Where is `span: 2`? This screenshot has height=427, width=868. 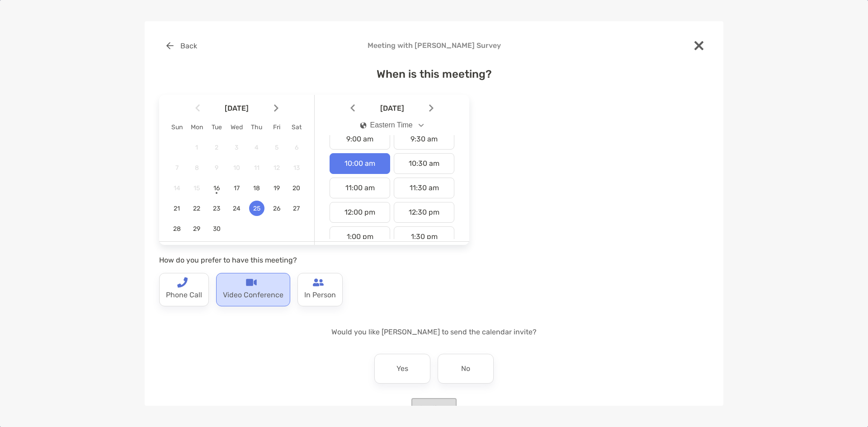
span: 2 is located at coordinates (216, 147).